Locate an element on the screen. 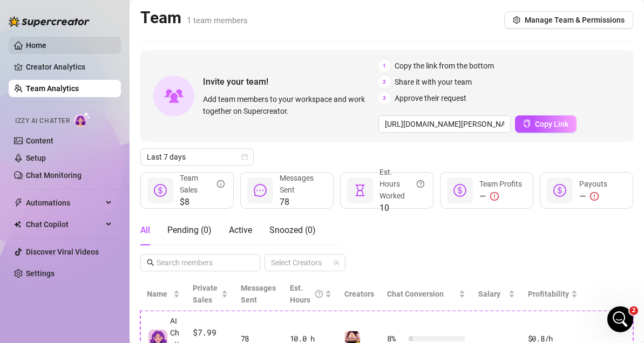  span: Approve their request is located at coordinates (430, 98).